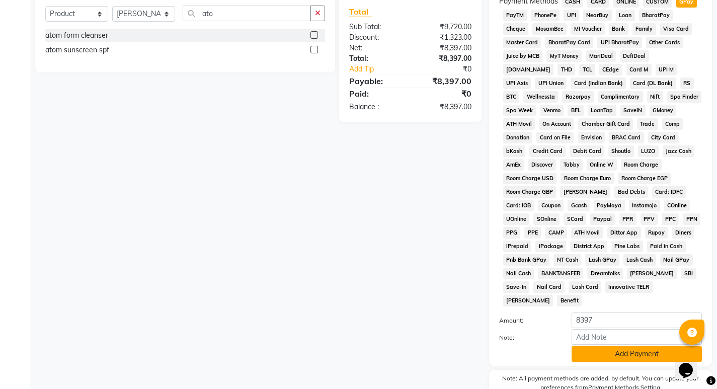 The height and width of the screenshot is (389, 717). What do you see at coordinates (247, 13) in the screenshot?
I see `input: Search or Scan` at bounding box center [247, 13].